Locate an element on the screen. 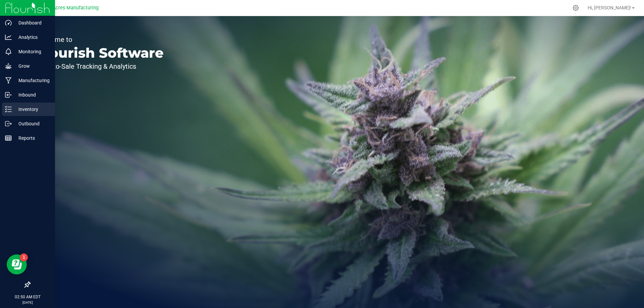 The image size is (644, 308). inline-svg: Dashboard is located at coordinates (8, 23).